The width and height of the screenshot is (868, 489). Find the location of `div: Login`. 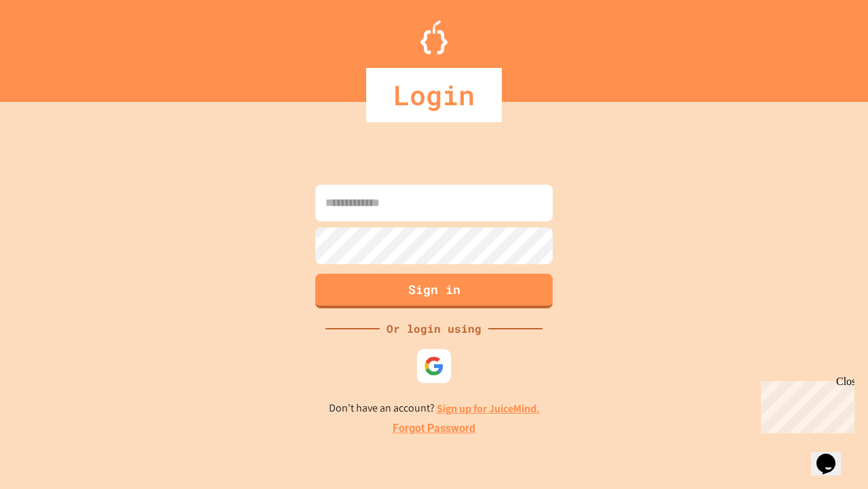

div: Login is located at coordinates (434, 95).